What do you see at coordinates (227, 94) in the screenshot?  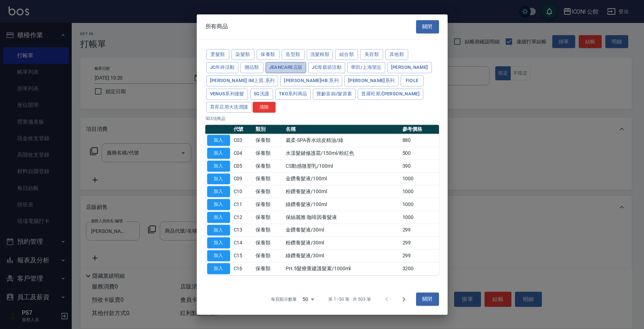 I see `button: Venus系列接髮` at bounding box center [227, 94].